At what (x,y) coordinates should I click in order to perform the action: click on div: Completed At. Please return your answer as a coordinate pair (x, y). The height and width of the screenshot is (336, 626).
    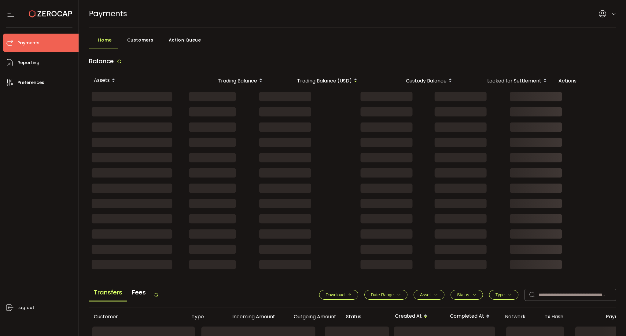
    Looking at the image, I should click on (472, 316).